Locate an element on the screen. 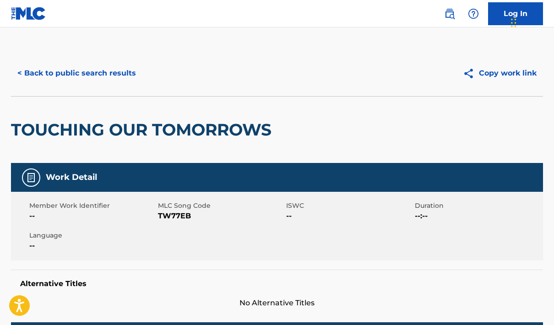  div: Help is located at coordinates (474, 14).